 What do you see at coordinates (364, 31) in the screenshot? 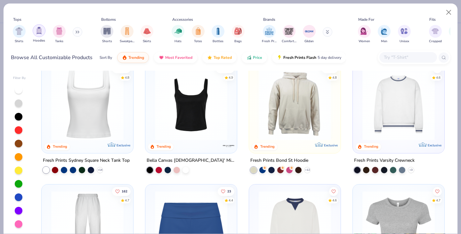
I see `img: Women Image` at bounding box center [364, 31].